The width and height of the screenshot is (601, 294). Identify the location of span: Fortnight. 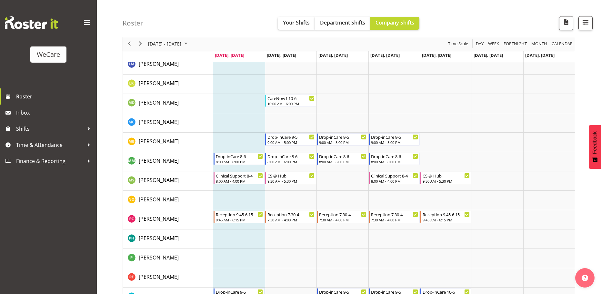
(515, 44).